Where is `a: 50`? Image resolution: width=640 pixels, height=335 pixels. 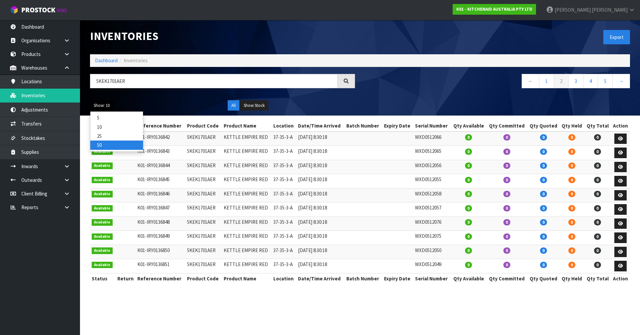
a: 50 is located at coordinates (117, 145).